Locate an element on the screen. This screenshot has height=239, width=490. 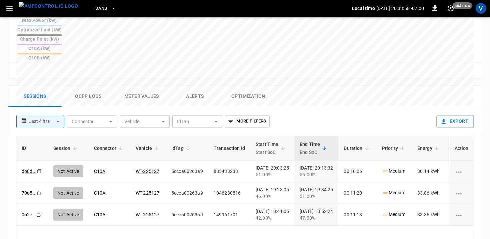
td: 33.36 kWh is located at coordinates (429, 214).